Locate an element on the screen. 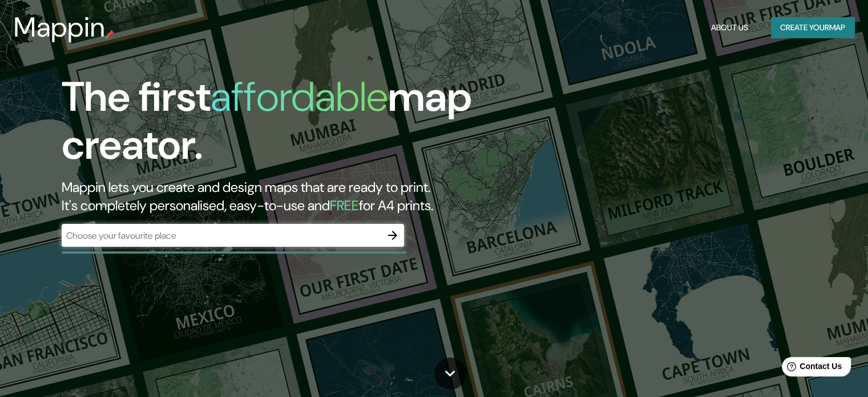 This screenshot has height=397, width=868. h2: Mappin lets you create and design maps that are ready to print. It's completely personalised, eas... is located at coordinates (278, 196).